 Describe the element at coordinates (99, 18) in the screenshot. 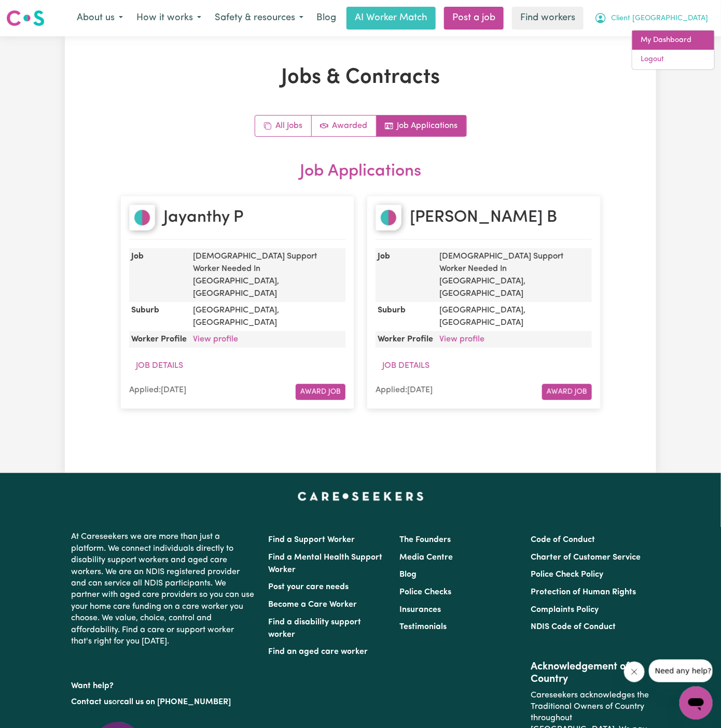

I see `button: About us` at that location.